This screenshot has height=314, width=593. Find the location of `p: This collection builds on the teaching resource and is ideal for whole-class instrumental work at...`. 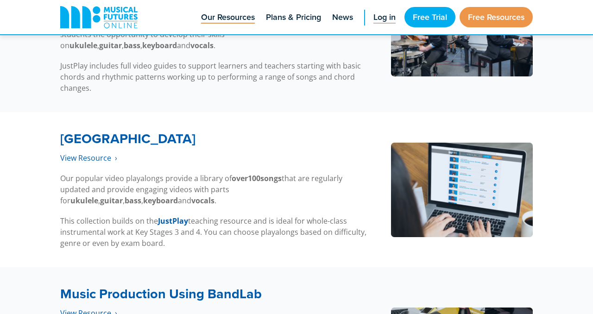

p: This collection builds on the teaching resource and is ideal for whole-class instrumental work at... is located at coordinates (213, 232).